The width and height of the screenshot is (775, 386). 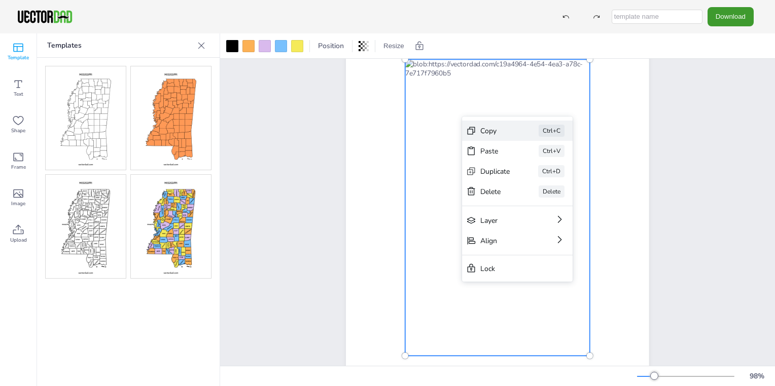 I want to click on img: mscm-cb.jpg, so click(x=171, y=118).